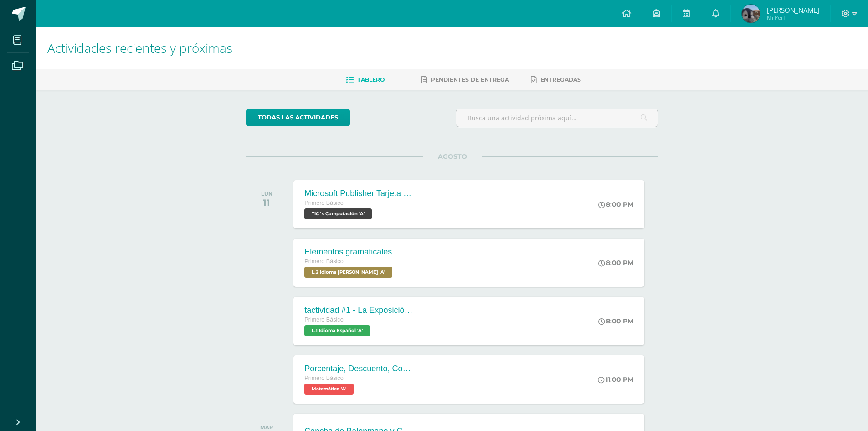 Image resolution: width=868 pixels, height=431 pixels. I want to click on div: 11, so click(266, 202).